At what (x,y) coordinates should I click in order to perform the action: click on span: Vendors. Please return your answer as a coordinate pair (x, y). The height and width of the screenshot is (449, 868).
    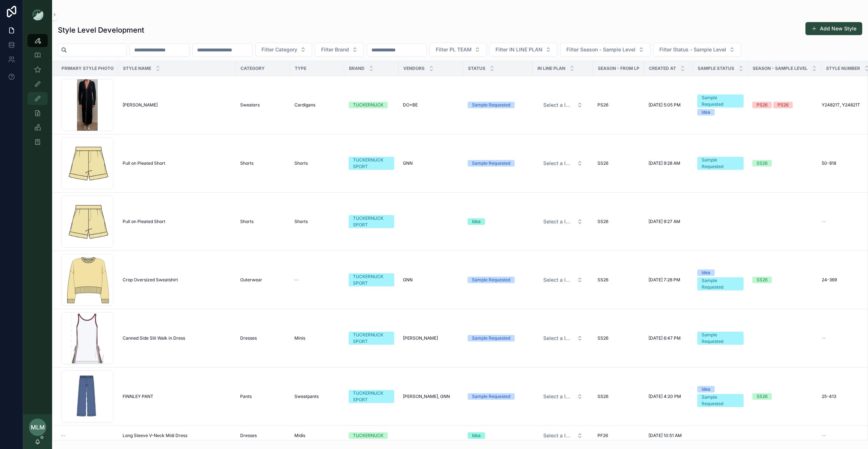
    Looking at the image, I should click on (414, 68).